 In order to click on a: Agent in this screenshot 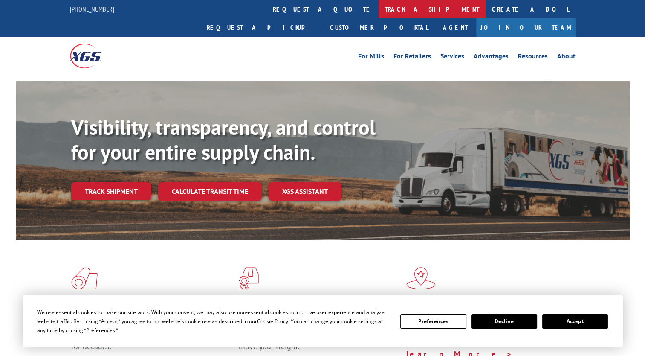, I will do `click(455, 27)`.